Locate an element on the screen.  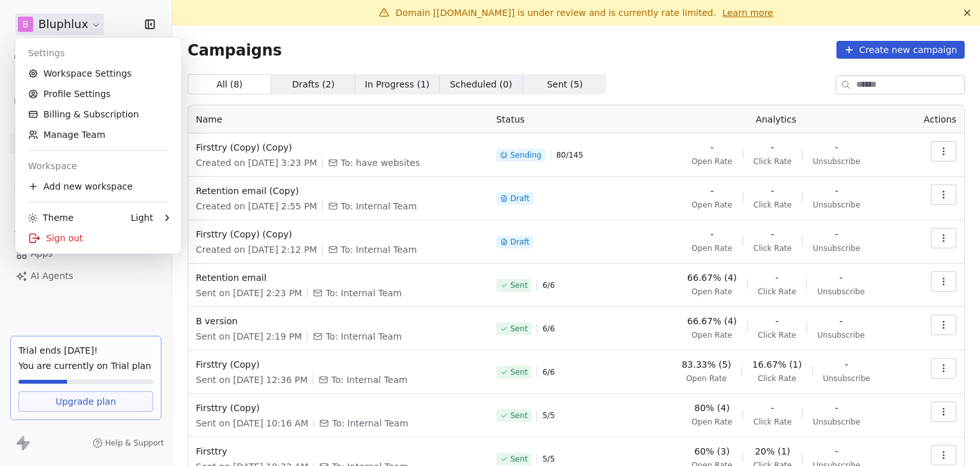
div: Theme is located at coordinates (50, 218).